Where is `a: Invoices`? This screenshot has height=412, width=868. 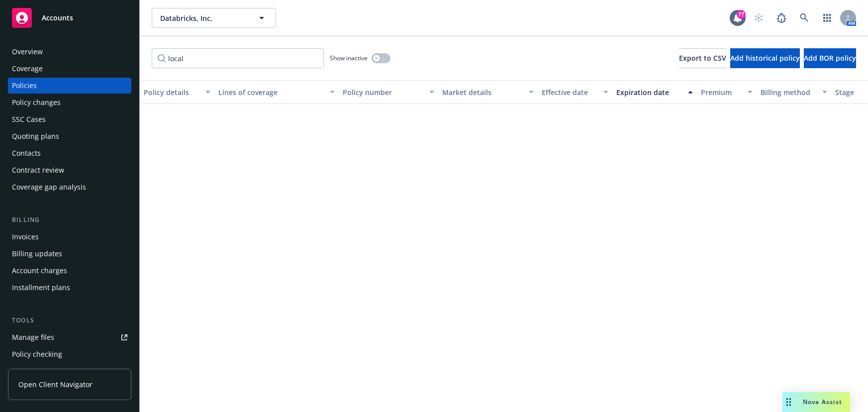 a: Invoices is located at coordinates (70, 237).